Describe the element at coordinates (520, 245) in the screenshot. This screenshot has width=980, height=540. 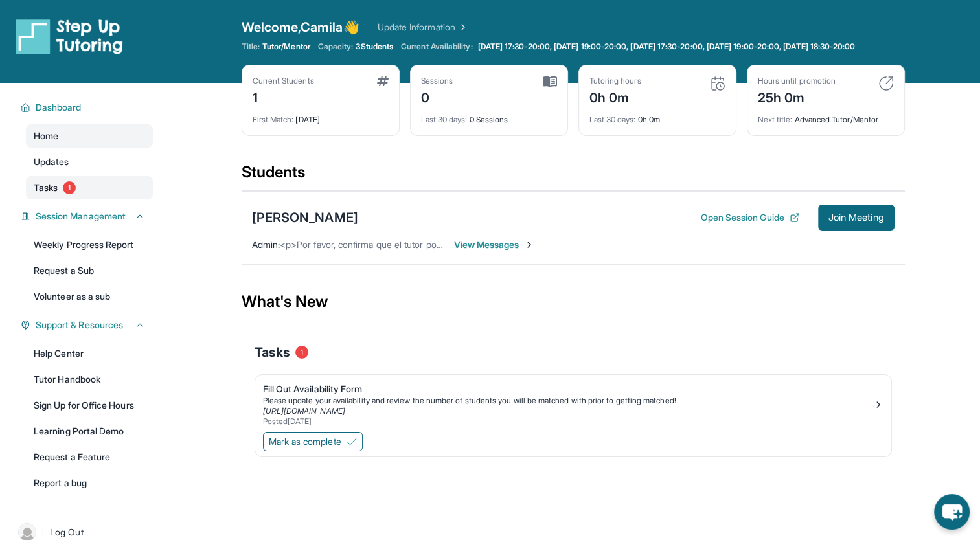
I see `span: <p>Por favor, confirma que el tutor podrá asistir a tu primera hora de reunión asignada antes de ...` at that location.